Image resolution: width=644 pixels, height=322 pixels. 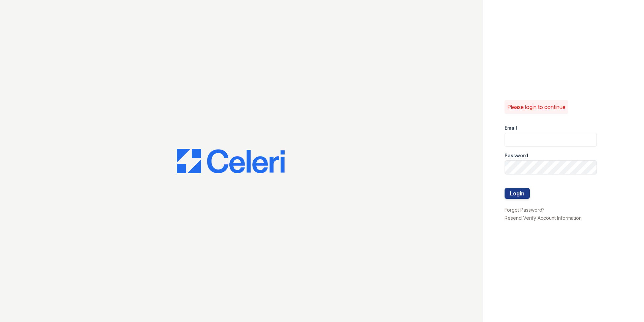 What do you see at coordinates (525, 210) in the screenshot?
I see `a: Forgot Password?` at bounding box center [525, 210].